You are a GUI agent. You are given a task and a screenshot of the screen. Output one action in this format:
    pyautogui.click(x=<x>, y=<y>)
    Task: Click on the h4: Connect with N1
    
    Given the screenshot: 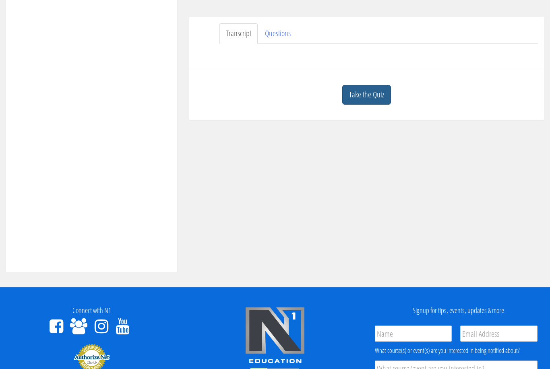 What is the action you would take?
    pyautogui.click(x=91, y=311)
    